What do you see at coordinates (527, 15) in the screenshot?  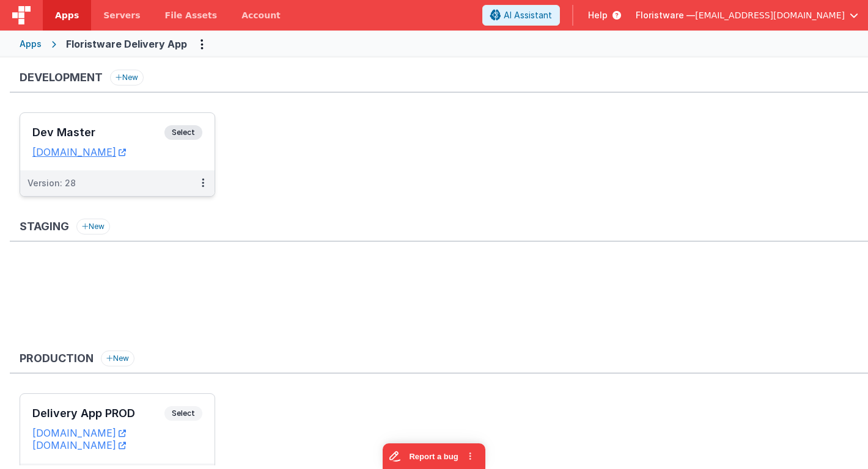 I see `span: AI Assistant` at bounding box center [527, 15].